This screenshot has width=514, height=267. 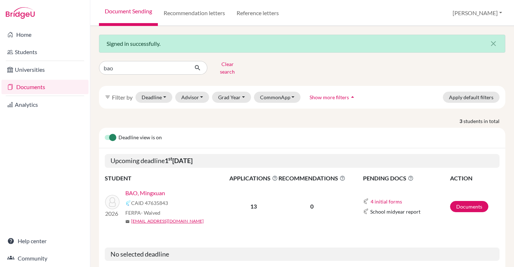 What do you see at coordinates (227, 68) in the screenshot?
I see `button: Clear search` at bounding box center [227, 68].